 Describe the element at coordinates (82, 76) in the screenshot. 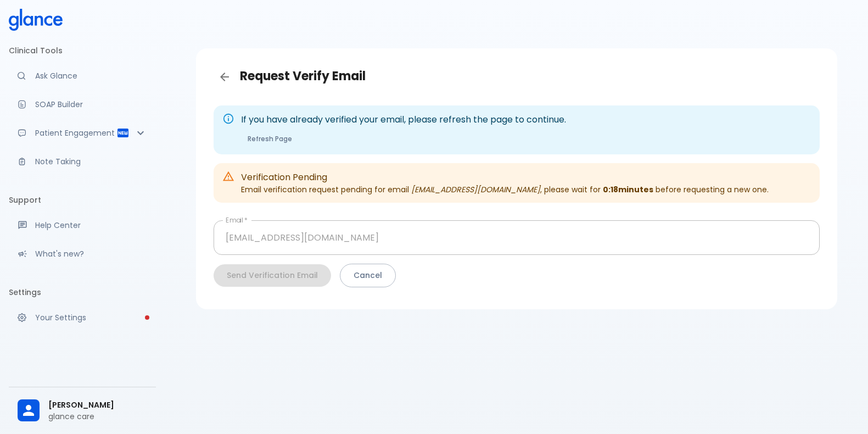

I see `a: Moramiz: Find ICD10AM codes instantly` at that location.